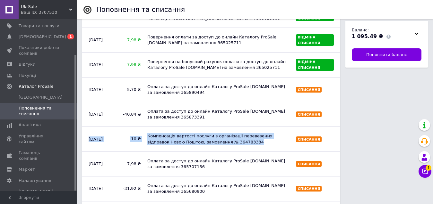 The height and width of the screenshot is (204, 433). What do you see at coordinates (130, 90) in the screenshot?
I see `span: -5,70 ₴` at bounding box center [130, 90].